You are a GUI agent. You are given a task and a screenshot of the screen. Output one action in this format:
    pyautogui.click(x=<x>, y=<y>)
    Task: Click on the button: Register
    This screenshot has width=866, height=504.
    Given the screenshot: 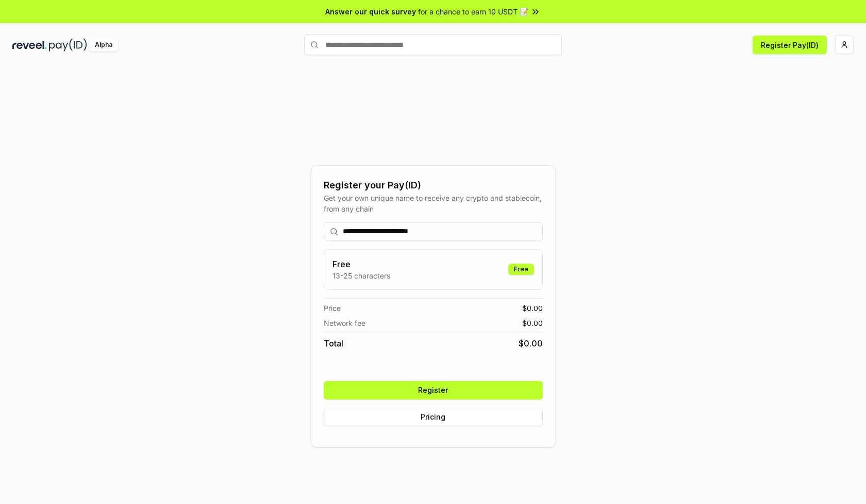 What is the action you would take?
    pyautogui.click(x=433, y=390)
    